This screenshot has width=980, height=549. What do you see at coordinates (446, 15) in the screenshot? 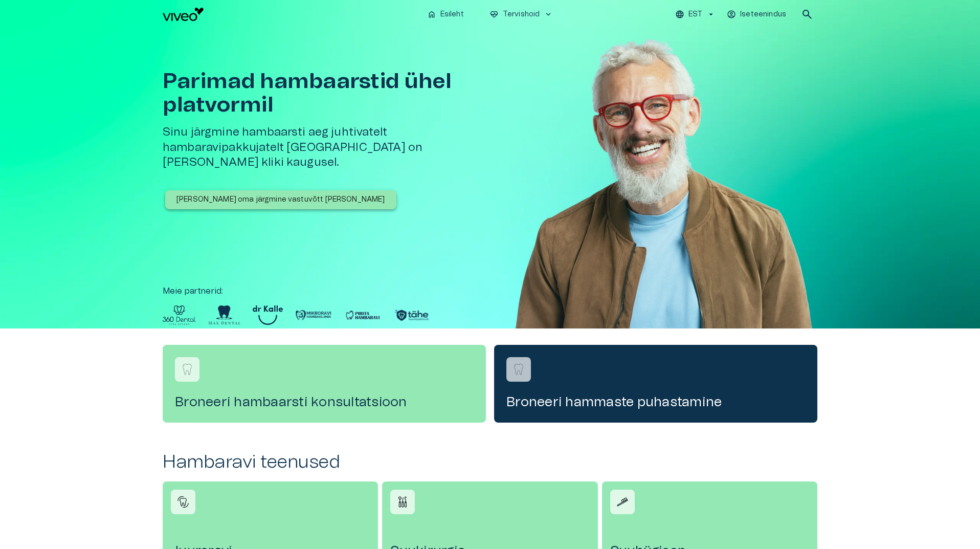
I see `button: homeEsileht` at bounding box center [446, 15].